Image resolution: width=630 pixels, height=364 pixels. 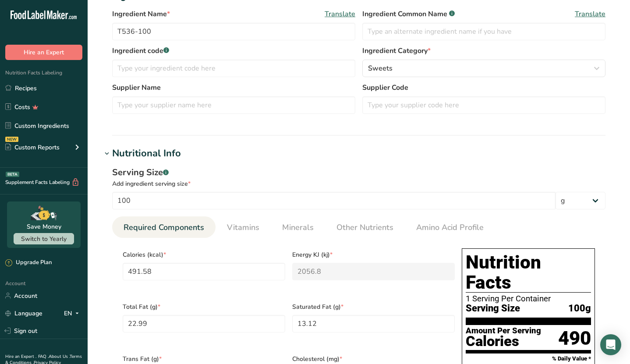 I want to click on span: Cholesterol (mg), so click(x=373, y=359).